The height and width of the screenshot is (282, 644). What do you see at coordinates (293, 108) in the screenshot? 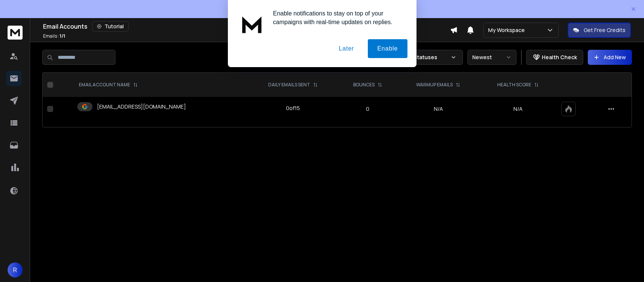
I see `div: 0 of 15` at bounding box center [293, 108].